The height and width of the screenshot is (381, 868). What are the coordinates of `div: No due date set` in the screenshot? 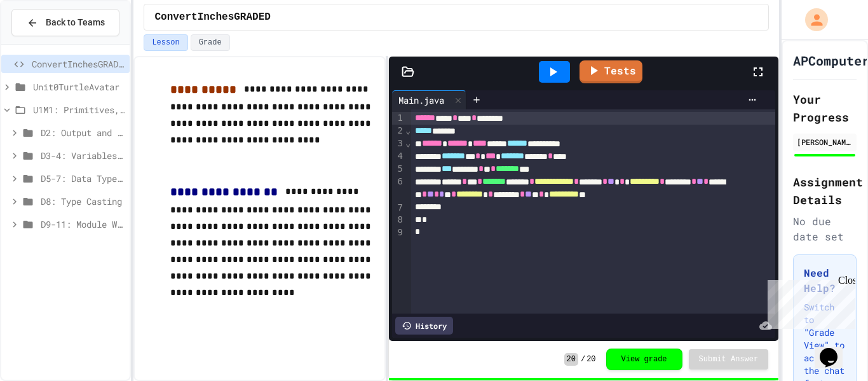 It's located at (825, 229).